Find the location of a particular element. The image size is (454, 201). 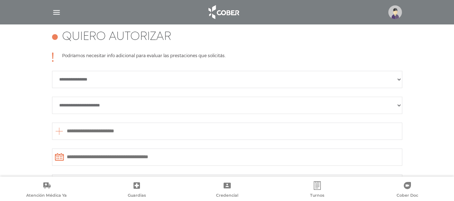

a: Atención Médica Ya is located at coordinates (46, 190).